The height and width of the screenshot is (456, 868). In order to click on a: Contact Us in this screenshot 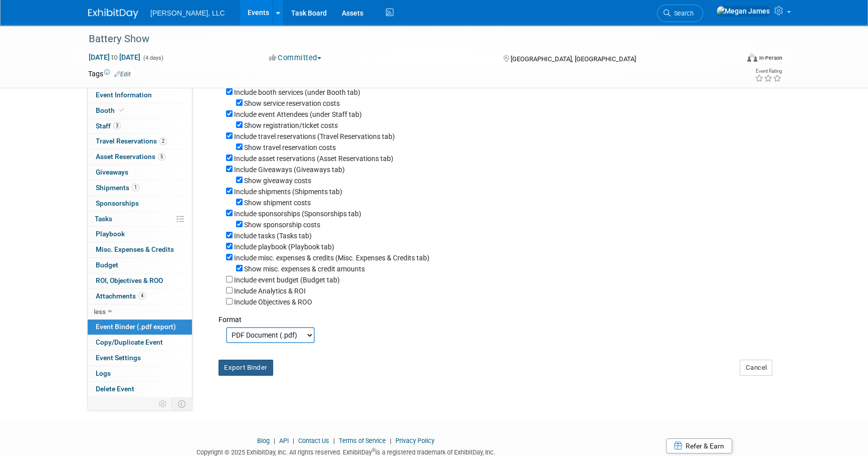, I will do `click(314, 441)`.